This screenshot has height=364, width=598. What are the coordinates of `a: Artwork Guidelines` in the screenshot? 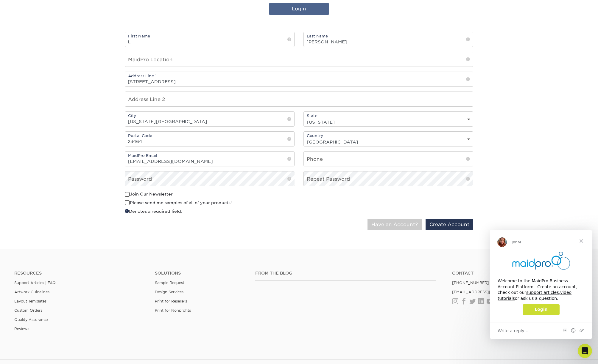 It's located at (32, 292).